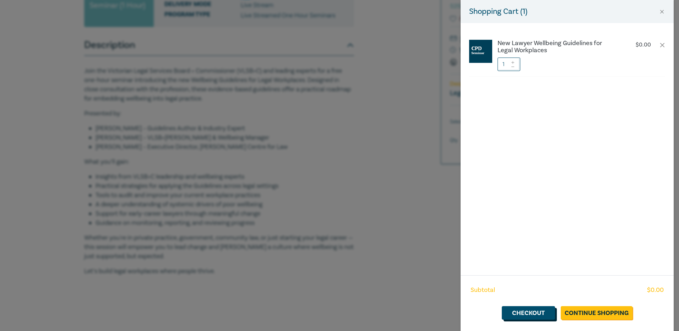 The image size is (679, 331). I want to click on a: Checkout, so click(529, 313).